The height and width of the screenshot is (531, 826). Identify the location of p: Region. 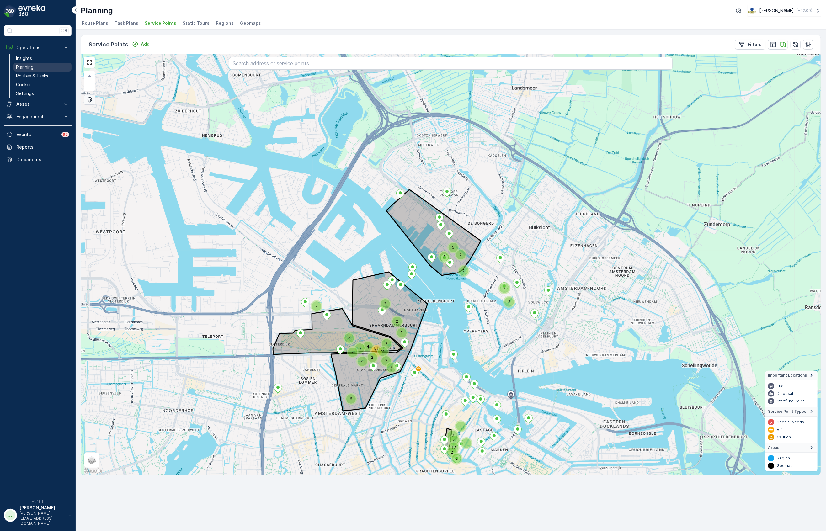
(783, 458).